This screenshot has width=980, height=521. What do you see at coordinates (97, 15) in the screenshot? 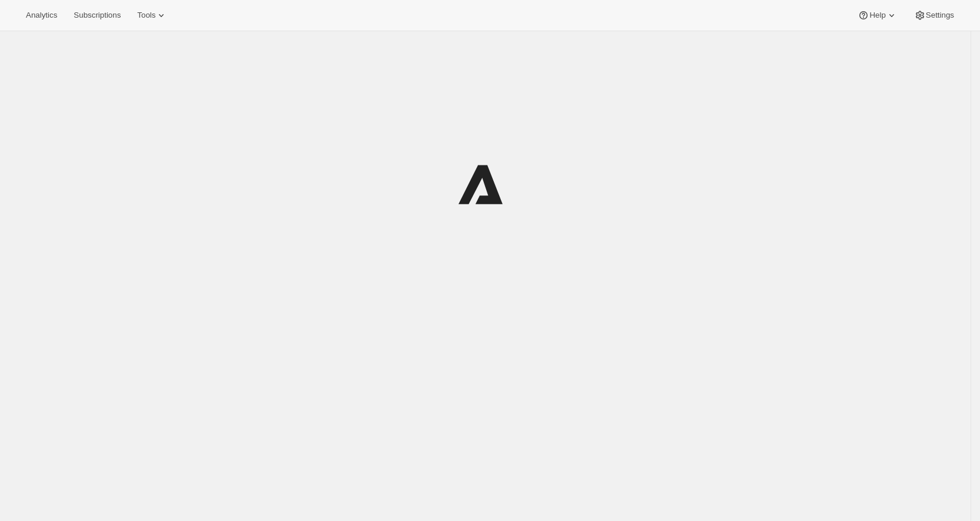
I see `button: Subscriptions` at bounding box center [97, 15].